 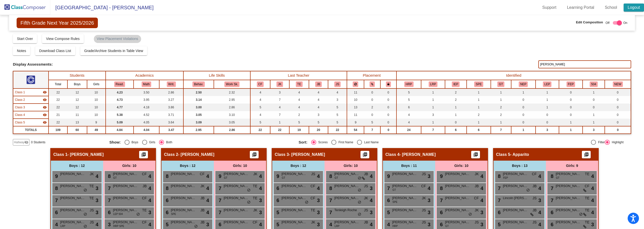 What do you see at coordinates (232, 92) in the screenshot?
I see `td: 2.32` at bounding box center [232, 92].